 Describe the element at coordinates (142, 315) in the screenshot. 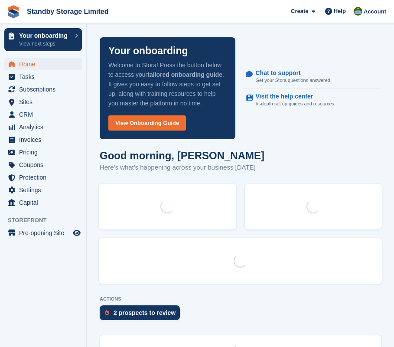

I see `a: 2 prospects to review` at that location.